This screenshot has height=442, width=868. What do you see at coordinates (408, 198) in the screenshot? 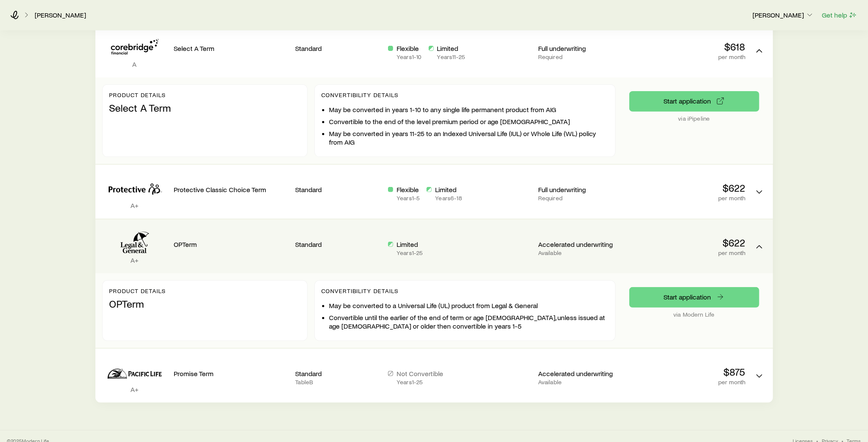
I see `p: Years 1 - 5` at bounding box center [408, 198].